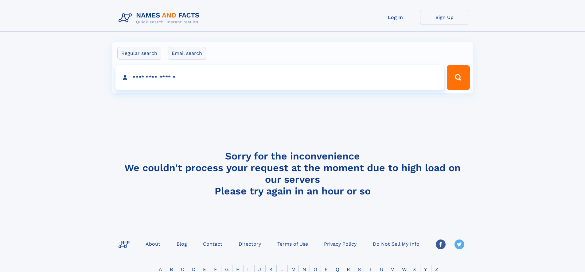 This screenshot has height=272, width=585. Describe the element at coordinates (153, 244) in the screenshot. I see `a: About` at that location.